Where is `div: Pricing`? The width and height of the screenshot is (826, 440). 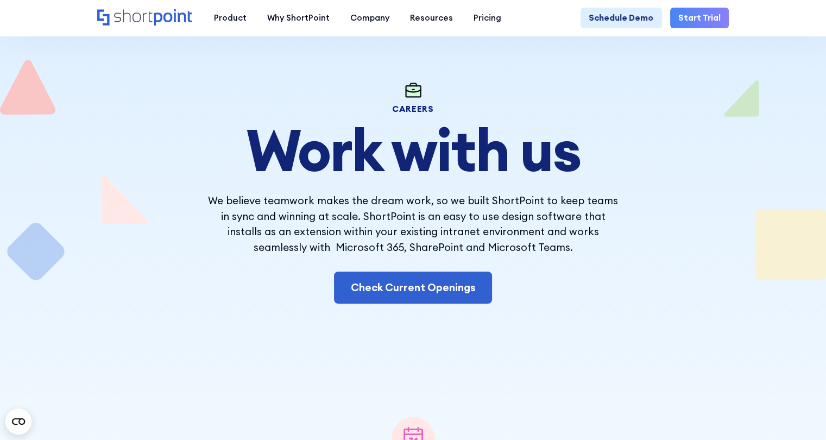
div: Pricing is located at coordinates (487, 18).